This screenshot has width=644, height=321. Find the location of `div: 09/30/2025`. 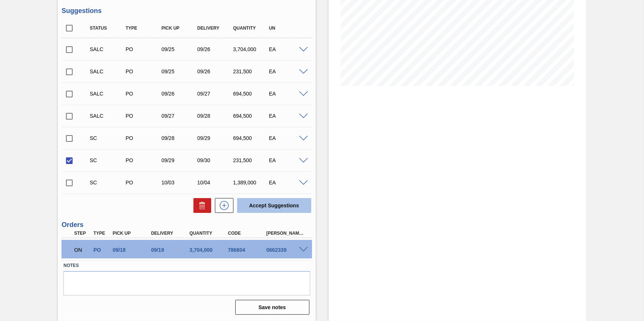

div: 09/30/2025 is located at coordinates (215, 160).